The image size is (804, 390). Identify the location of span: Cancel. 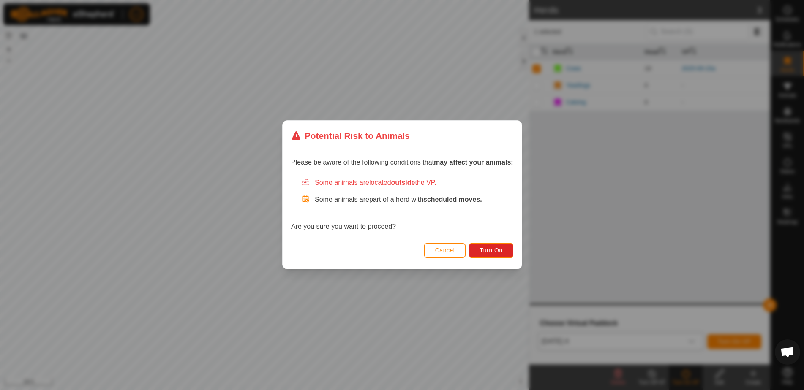
(444, 251).